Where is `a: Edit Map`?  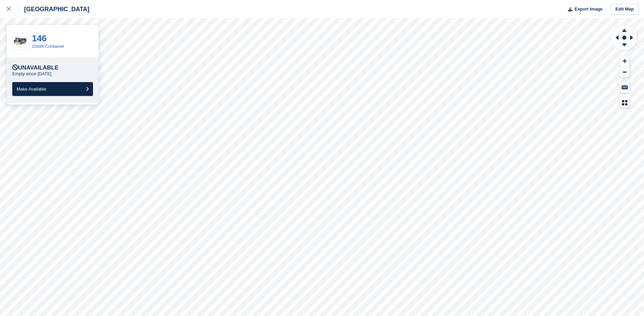 a: Edit Map is located at coordinates (625, 9).